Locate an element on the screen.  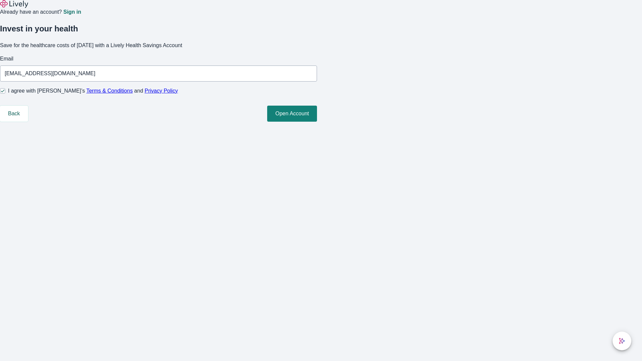
a: Privacy Policy is located at coordinates (162, 91).